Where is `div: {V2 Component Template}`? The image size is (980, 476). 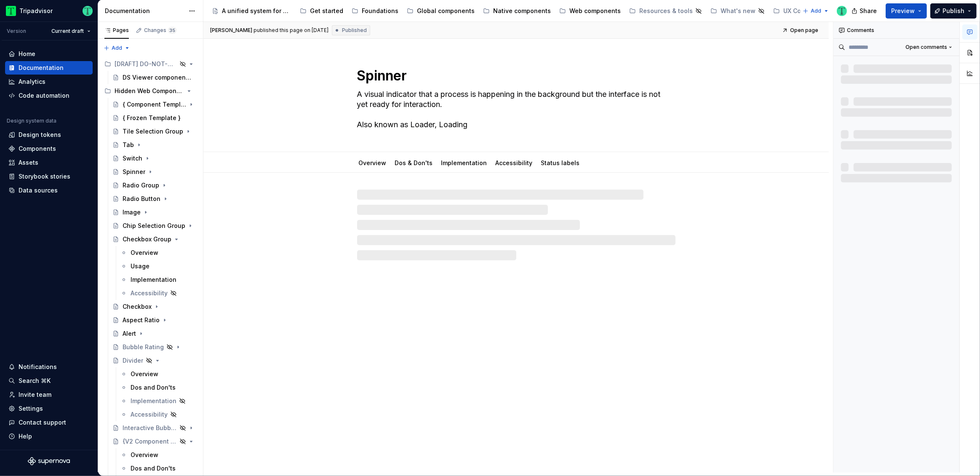
div: {V2 Component Template} is located at coordinates (149, 442).